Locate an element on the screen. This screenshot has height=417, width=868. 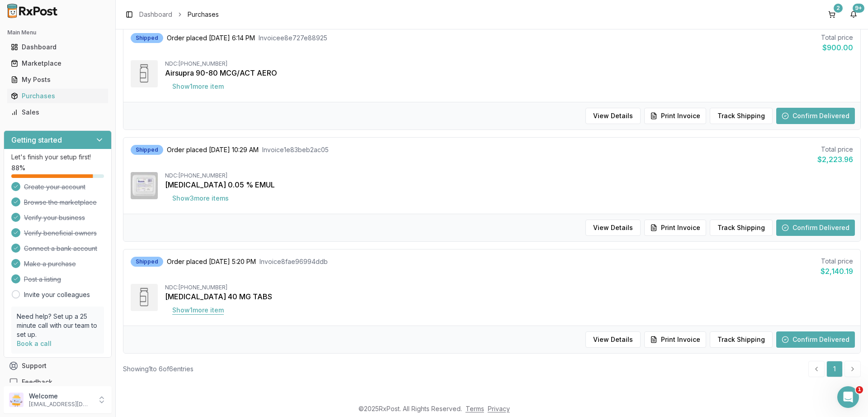
h3: Getting started is located at coordinates (37, 140).